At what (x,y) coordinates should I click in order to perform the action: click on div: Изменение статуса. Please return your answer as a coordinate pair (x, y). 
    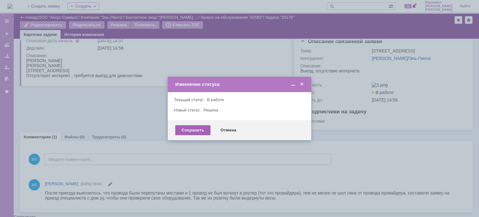
    Looking at the image, I should click on (240, 84).